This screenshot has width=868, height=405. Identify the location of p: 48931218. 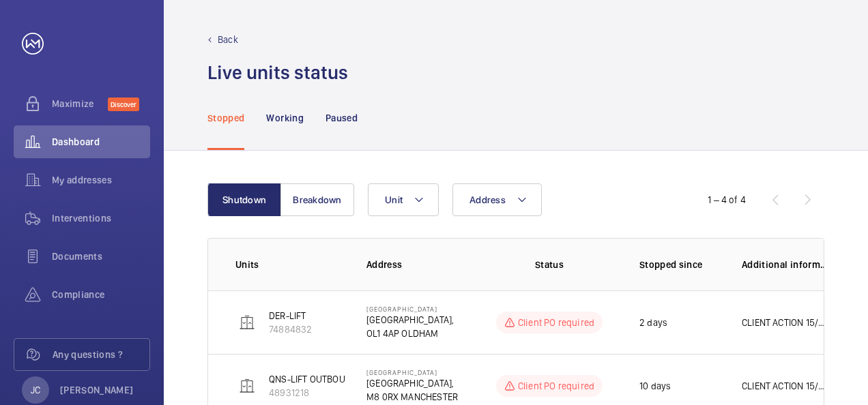
(313, 393).